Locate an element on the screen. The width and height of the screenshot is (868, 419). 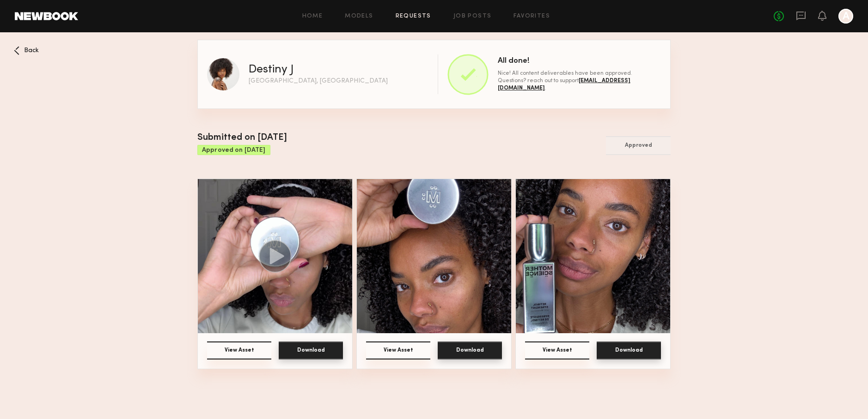
div: All done! is located at coordinates (579, 61).